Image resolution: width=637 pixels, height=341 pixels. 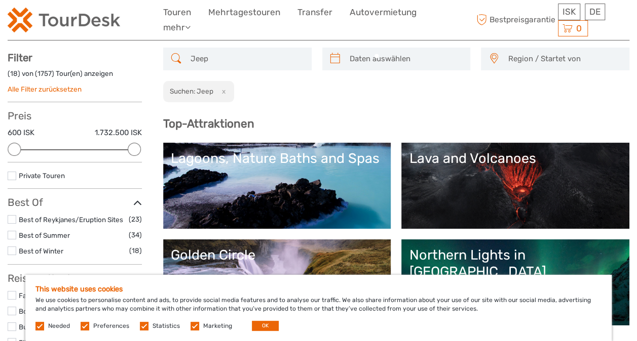 What do you see at coordinates (405, 59) in the screenshot?
I see `input: Daten auswählen` at bounding box center [405, 59].